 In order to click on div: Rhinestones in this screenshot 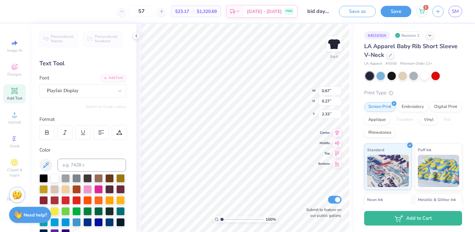, I will do `click(380, 133)`.